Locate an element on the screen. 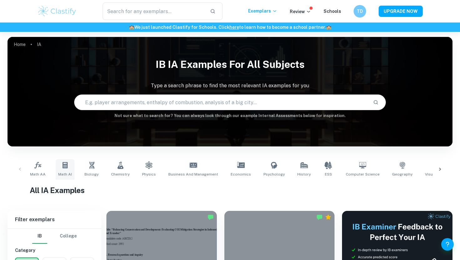  button: Search is located at coordinates (376, 102).